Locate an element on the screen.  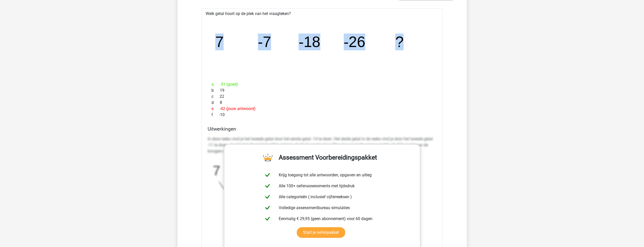
tspan: -26 is located at coordinates (354, 42).